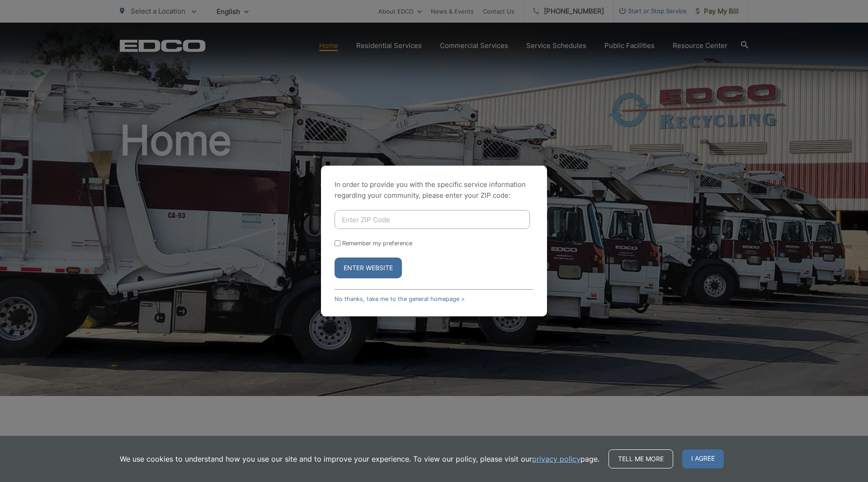 This screenshot has width=868, height=482. What do you see at coordinates (368, 268) in the screenshot?
I see `button: Enter Website` at bounding box center [368, 268].